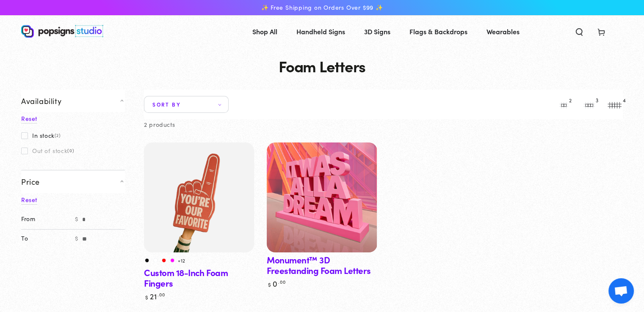  Describe the element at coordinates (320, 32) in the screenshot. I see `span: Handheld Signs` at that location.